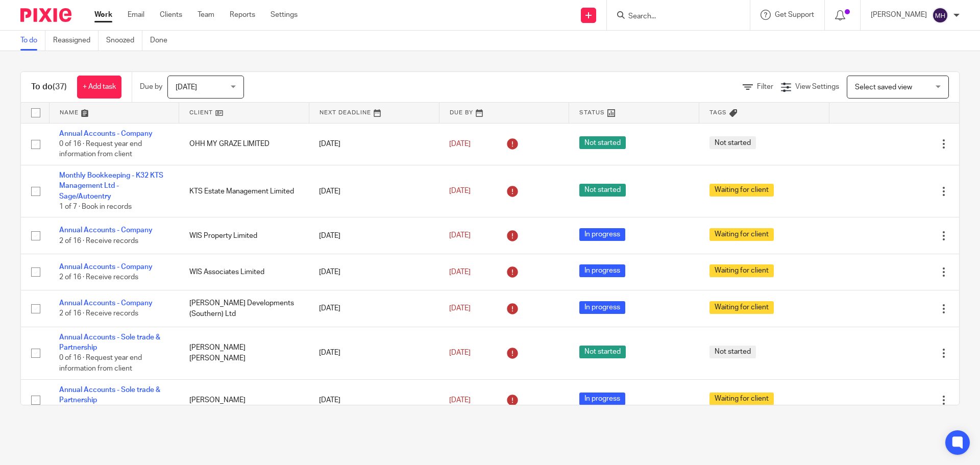  I want to click on td: KTS Estate Management Limited, so click(244, 191).